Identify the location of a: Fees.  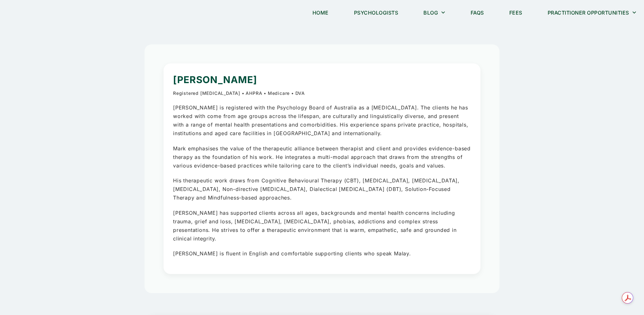
(516, 13).